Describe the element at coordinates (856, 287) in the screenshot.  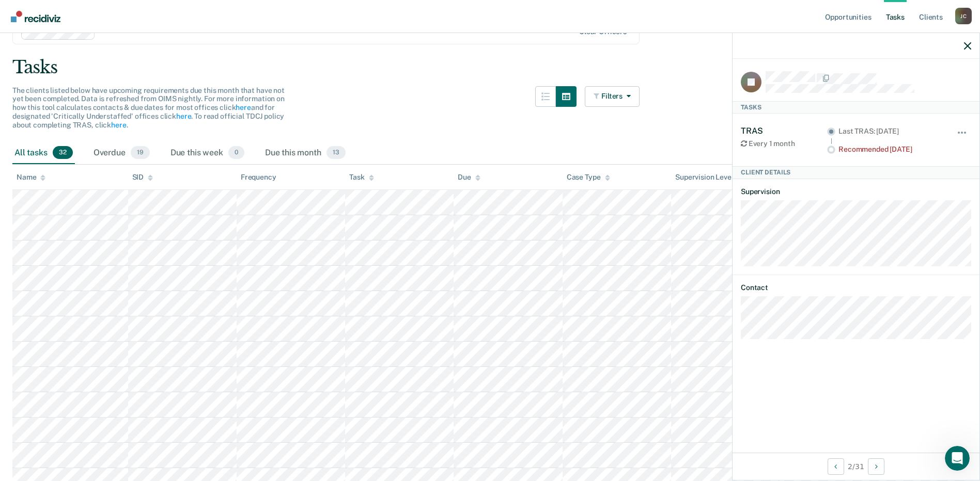
I see `dt: Contact` at that location.